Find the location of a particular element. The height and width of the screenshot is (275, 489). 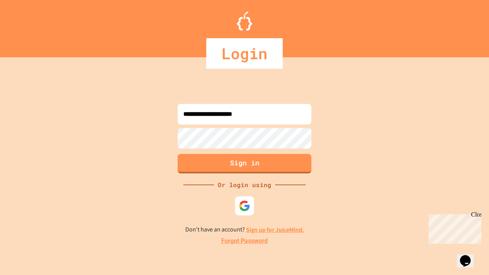

div: Login is located at coordinates (244, 53).